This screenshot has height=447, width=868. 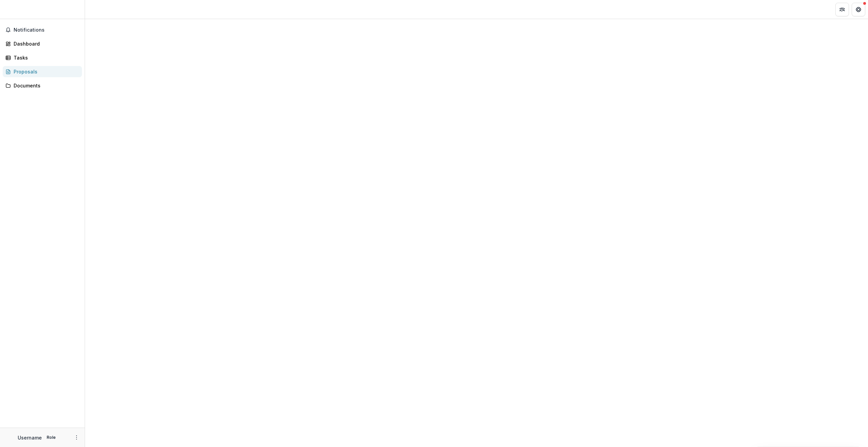 What do you see at coordinates (45, 43) in the screenshot?
I see `div: Dashboard` at bounding box center [45, 43].